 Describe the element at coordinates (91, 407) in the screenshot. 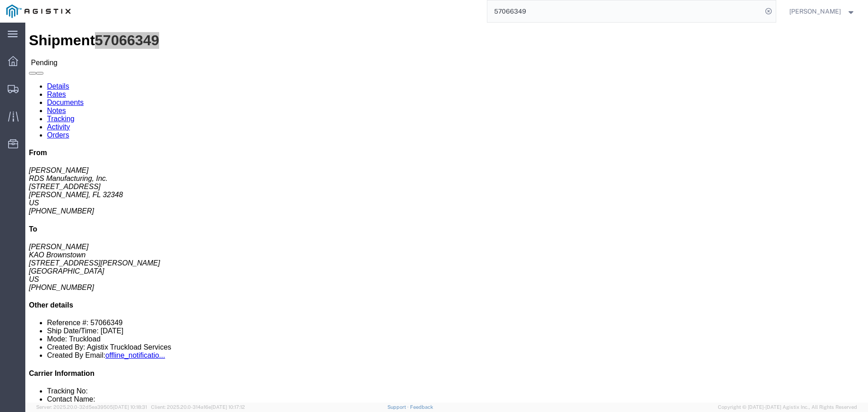

I see `span: Server: 2025.20.0-32d5ea39505` at that location.